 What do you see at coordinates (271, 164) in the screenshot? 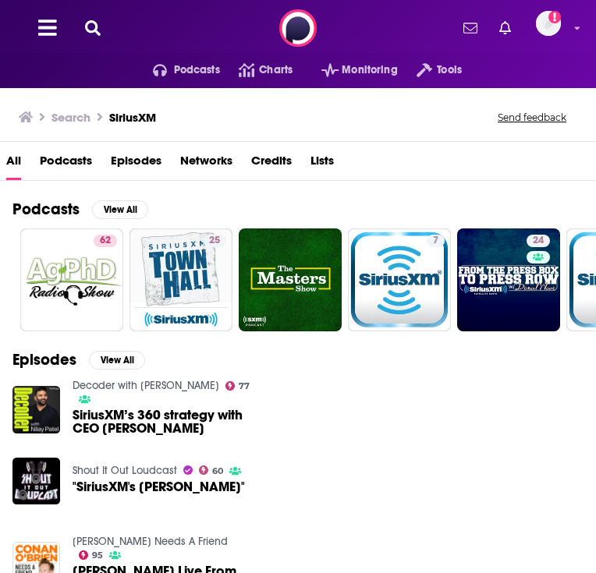
I see `span: Credits` at bounding box center [271, 164].